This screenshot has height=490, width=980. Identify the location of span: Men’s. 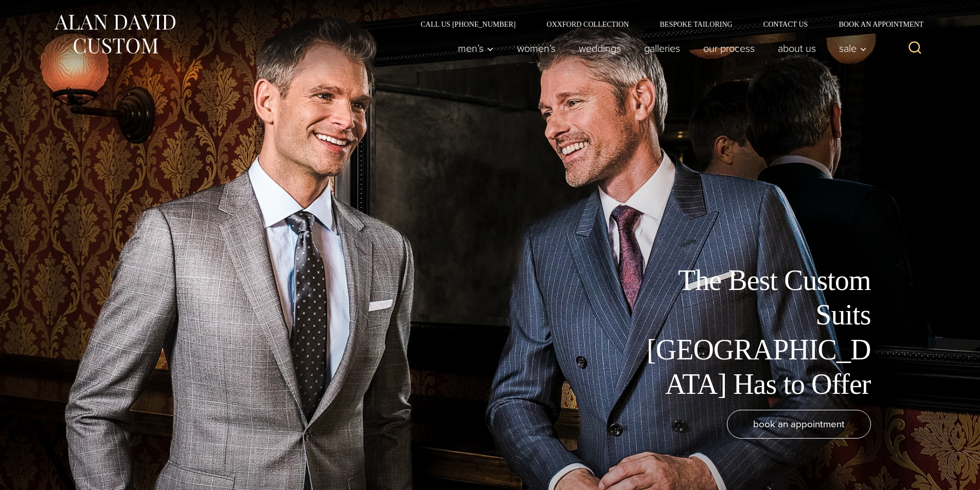
(476, 49).